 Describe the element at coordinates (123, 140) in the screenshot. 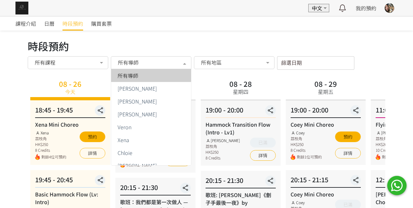

I see `span: Xena` at that location.